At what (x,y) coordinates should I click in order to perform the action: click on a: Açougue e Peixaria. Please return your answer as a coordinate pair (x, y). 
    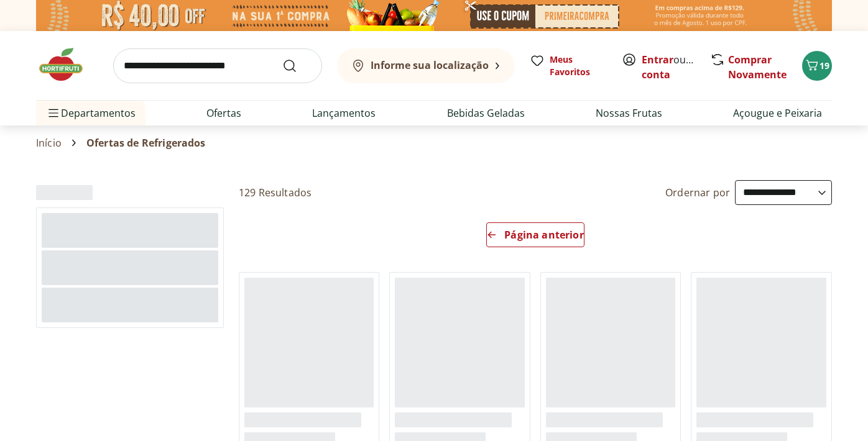
    Looking at the image, I should click on (778, 113).